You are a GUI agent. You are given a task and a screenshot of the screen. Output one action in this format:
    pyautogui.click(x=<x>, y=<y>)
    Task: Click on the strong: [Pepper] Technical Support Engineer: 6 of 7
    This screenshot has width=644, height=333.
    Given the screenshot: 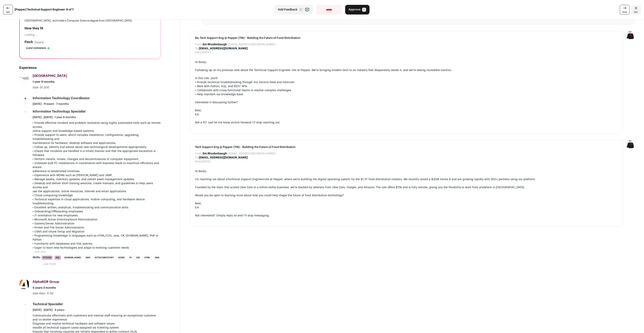 What is the action you would take?
    pyautogui.click(x=44, y=10)
    